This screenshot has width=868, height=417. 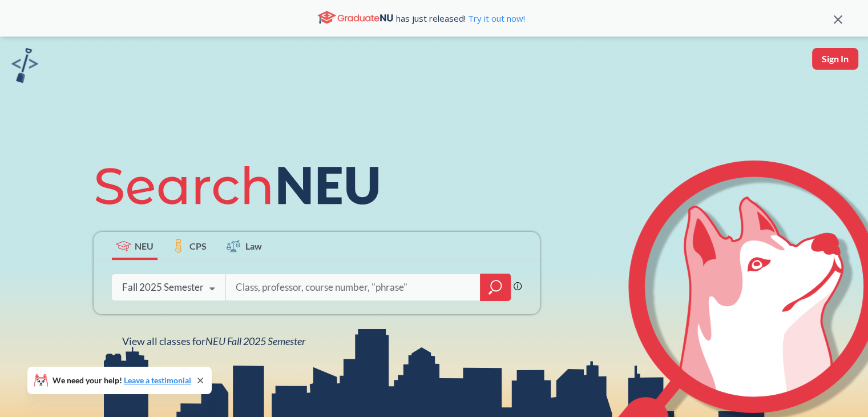 What do you see at coordinates (496, 18) in the screenshot?
I see `a: Try it out now!` at bounding box center [496, 18].